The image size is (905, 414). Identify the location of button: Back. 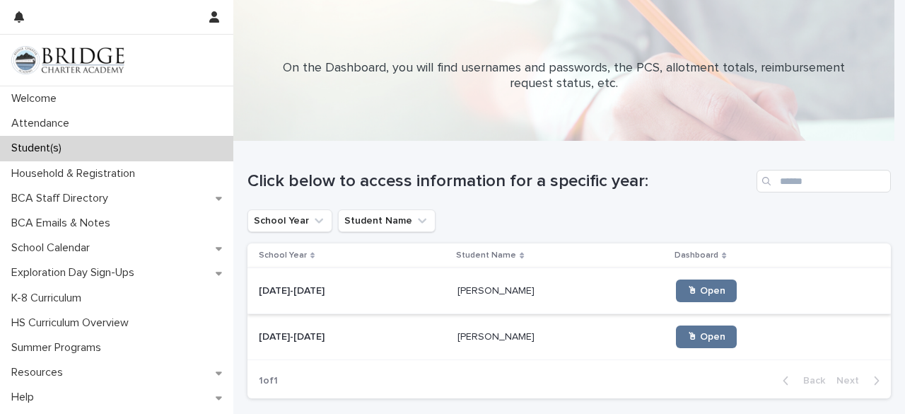
(801, 380).